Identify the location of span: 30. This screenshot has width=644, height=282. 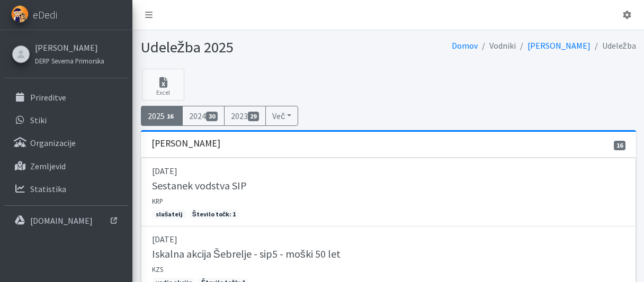
(212, 116).